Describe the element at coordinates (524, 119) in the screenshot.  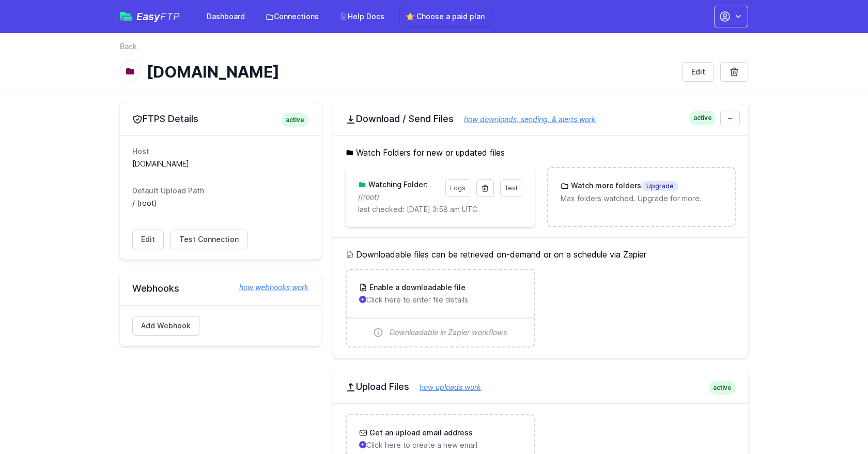
I see `a: how downloads, sending, & alerts work` at that location.